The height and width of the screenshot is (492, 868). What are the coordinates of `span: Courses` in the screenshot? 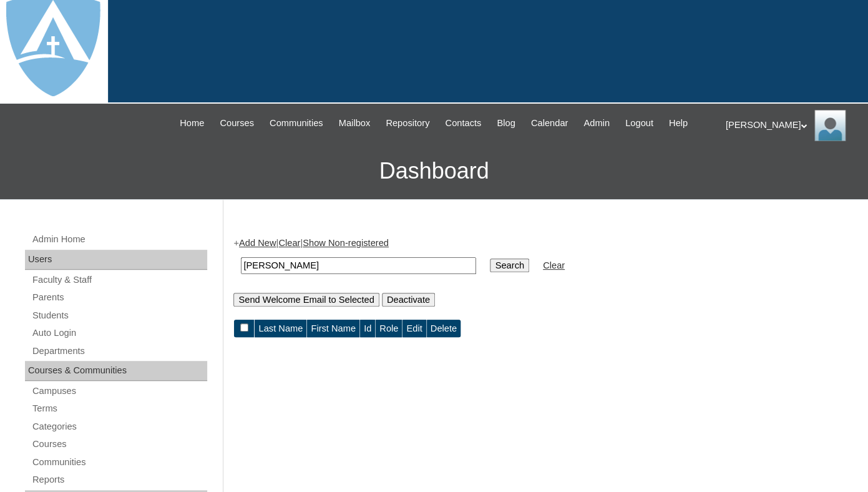 It's located at (236, 123).